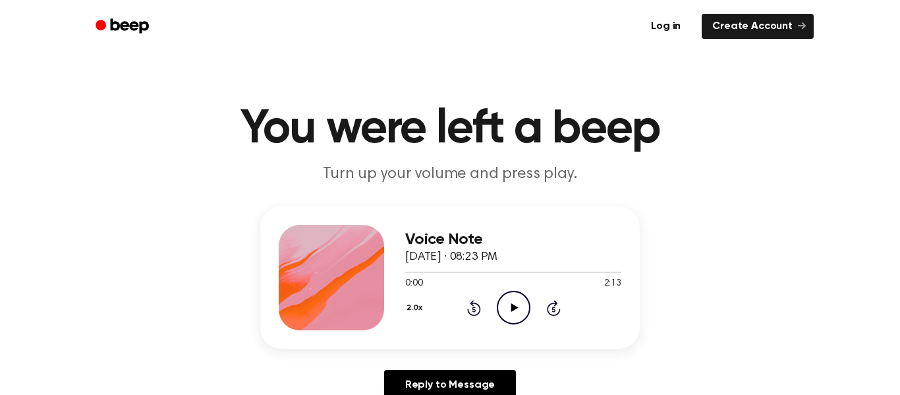  What do you see at coordinates (416, 308) in the screenshot?
I see `button: 2.0x` at bounding box center [416, 308].